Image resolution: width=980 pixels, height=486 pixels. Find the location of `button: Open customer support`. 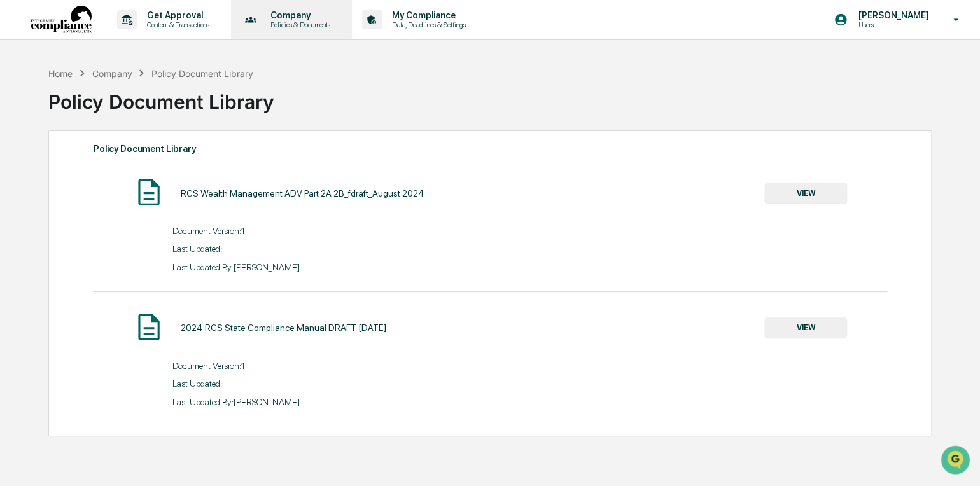

button: Open customer support is located at coordinates (16, 16).